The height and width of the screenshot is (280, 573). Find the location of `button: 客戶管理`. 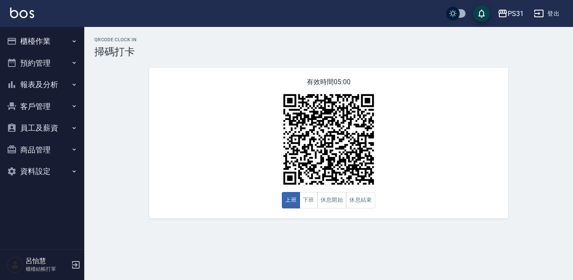

button: 客戶管理 is located at coordinates (42, 107).